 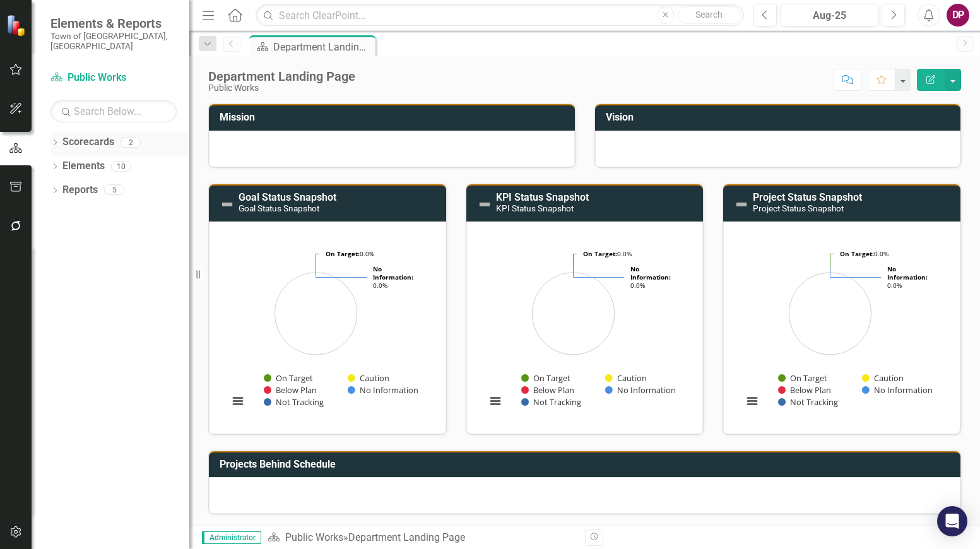 What do you see at coordinates (534, 208) in the screenshot?
I see `small: KPI Status Snapshot` at bounding box center [534, 208].